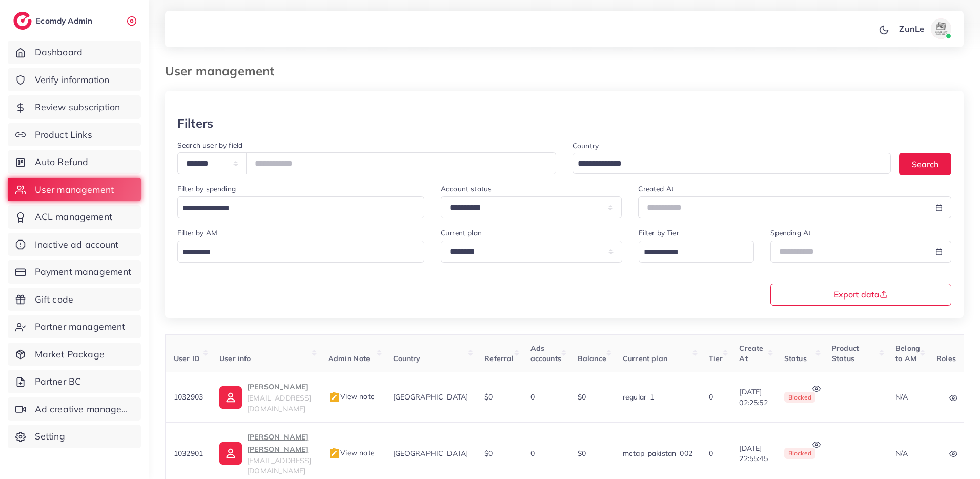 The height and width of the screenshot is (479, 980). I want to click on h3: User management, so click(223, 71).